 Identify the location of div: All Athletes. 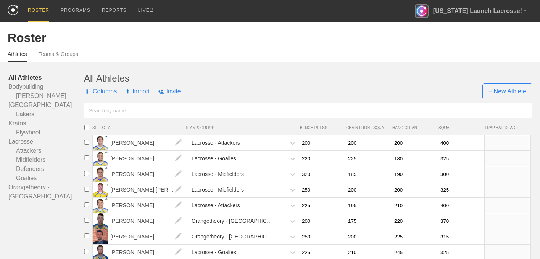
(308, 79).